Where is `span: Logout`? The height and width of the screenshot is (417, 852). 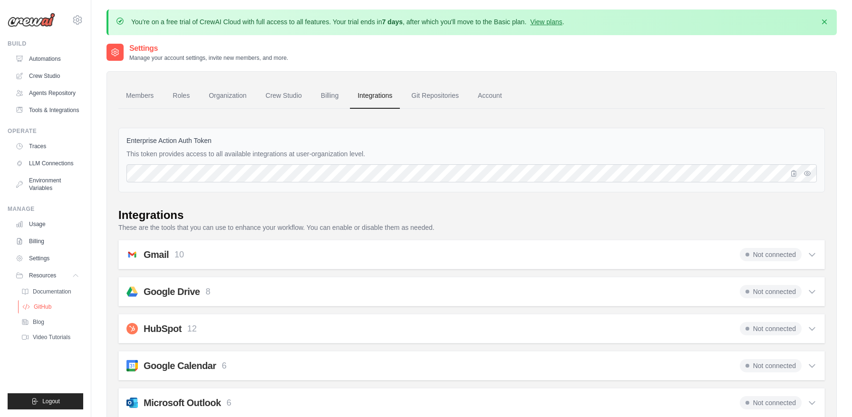
span: Logout is located at coordinates (51, 402).